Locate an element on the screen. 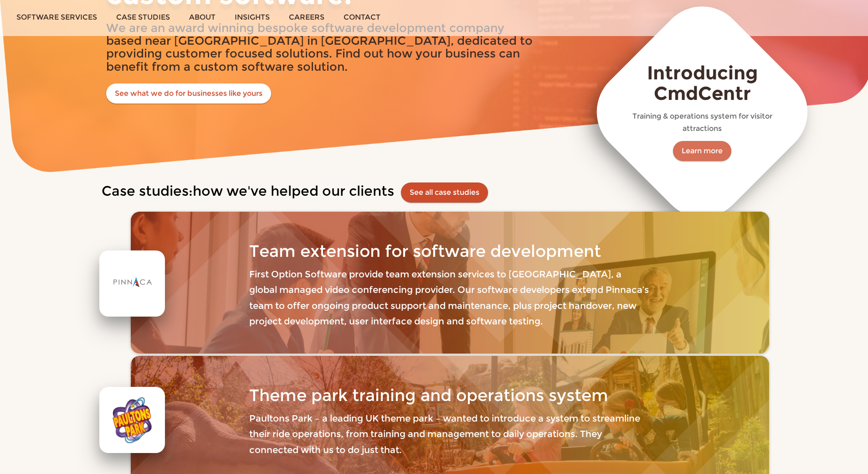  span: how we've helped our clients is located at coordinates (293, 191).